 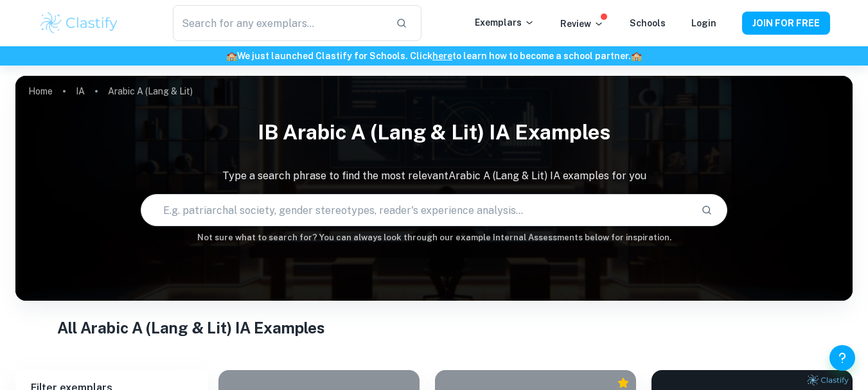 What do you see at coordinates (707, 210) in the screenshot?
I see `button: Search` at bounding box center [707, 210].